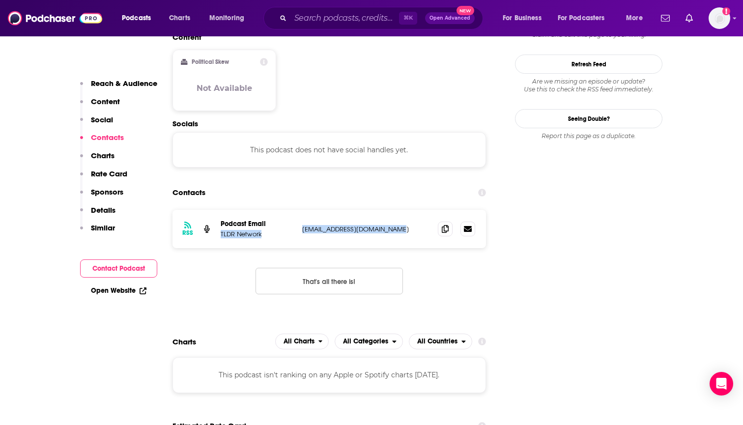 This screenshot has width=743, height=425. I want to click on button: Contact Podcast, so click(118, 268).